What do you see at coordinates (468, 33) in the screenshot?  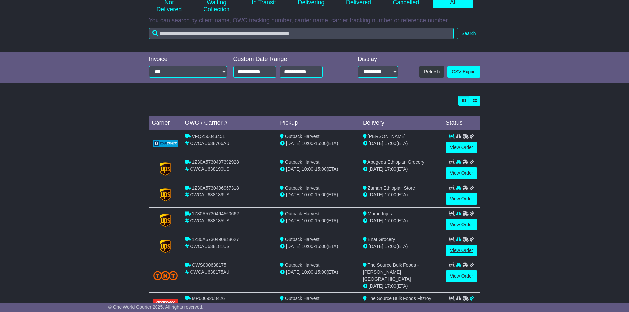 I see `button: Search` at bounding box center [468, 33].